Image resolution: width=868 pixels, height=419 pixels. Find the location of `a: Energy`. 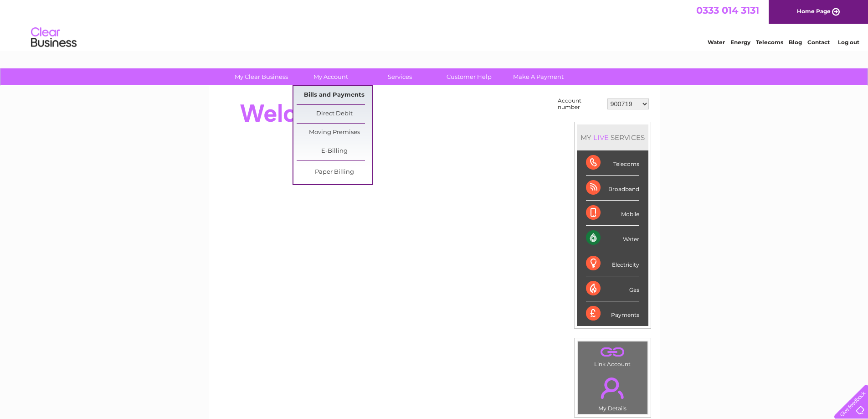

a: Energy is located at coordinates (741, 42).